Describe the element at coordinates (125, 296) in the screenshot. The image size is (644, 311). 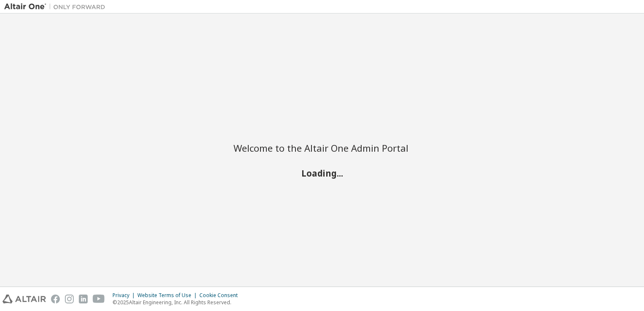
I see `div: Privacy` at that location.